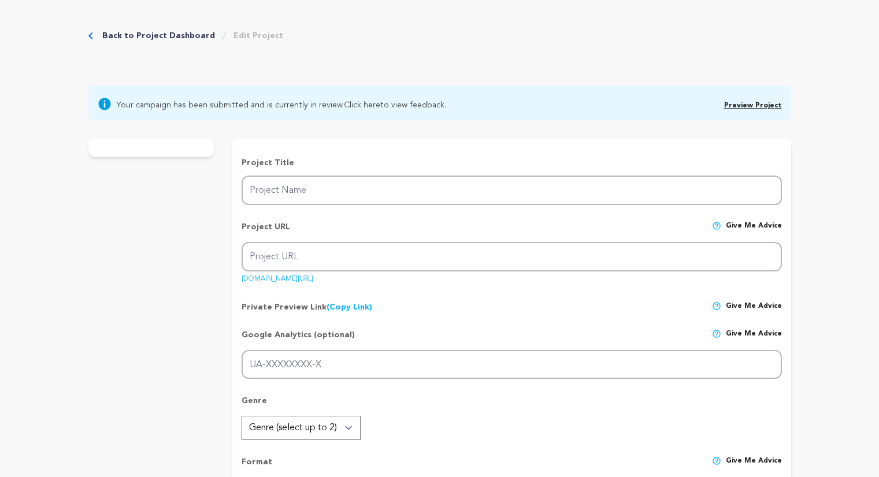 Image resolution: width=879 pixels, height=477 pixels. I want to click on a: (Copy Link), so click(349, 307).